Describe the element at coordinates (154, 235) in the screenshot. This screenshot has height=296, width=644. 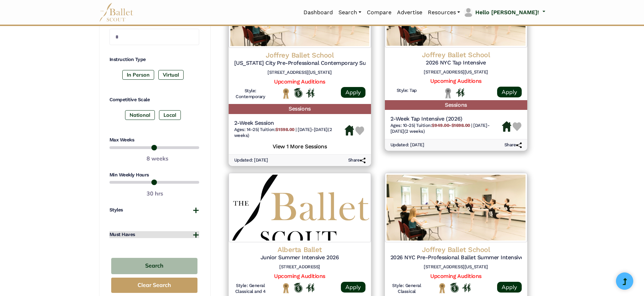
I see `button: Must Haves` at that location.